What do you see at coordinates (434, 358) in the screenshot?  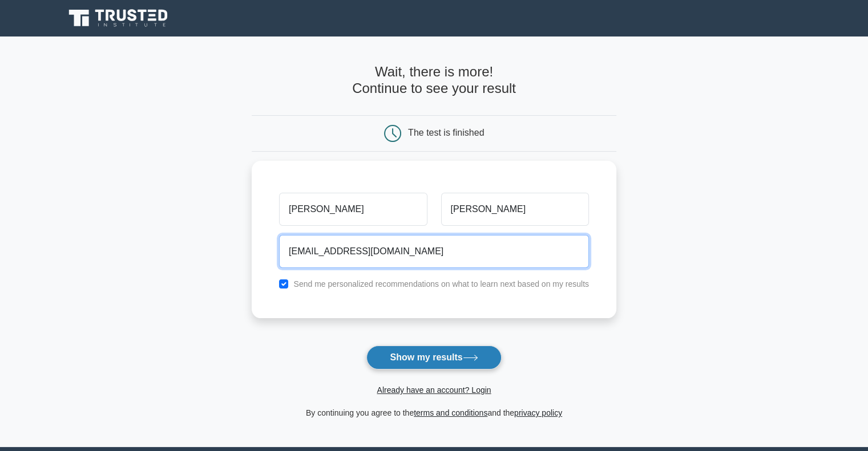 I see `button: Show my results` at bounding box center [434, 358].